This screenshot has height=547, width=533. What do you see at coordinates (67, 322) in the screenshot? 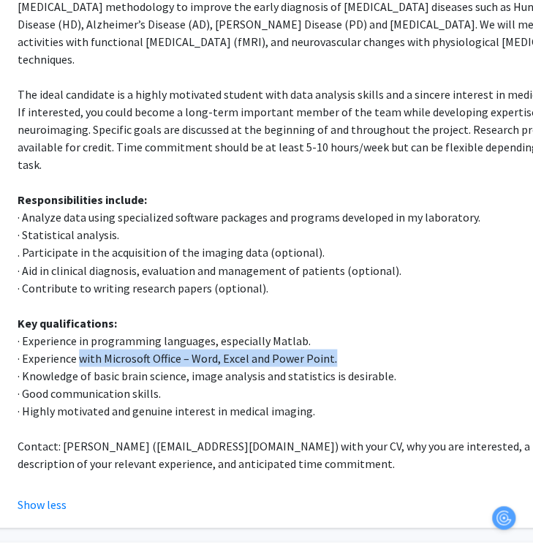
I see `strong: Key qualifications:` at bounding box center [67, 322].